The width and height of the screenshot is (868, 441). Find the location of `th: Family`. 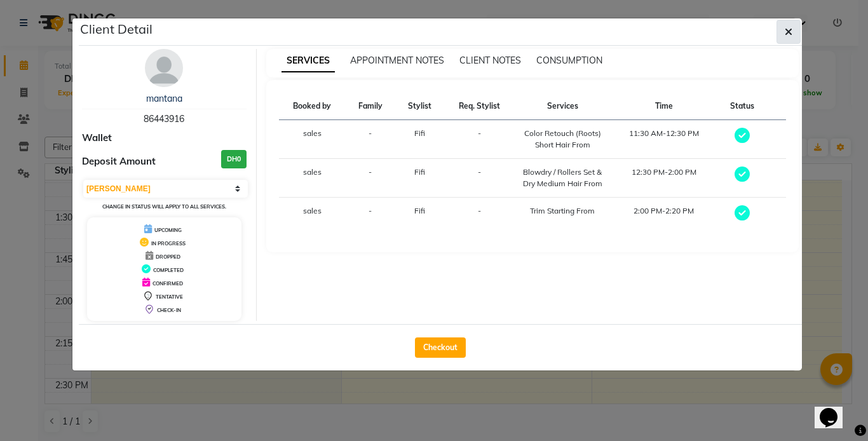

th: Family is located at coordinates (371, 106).